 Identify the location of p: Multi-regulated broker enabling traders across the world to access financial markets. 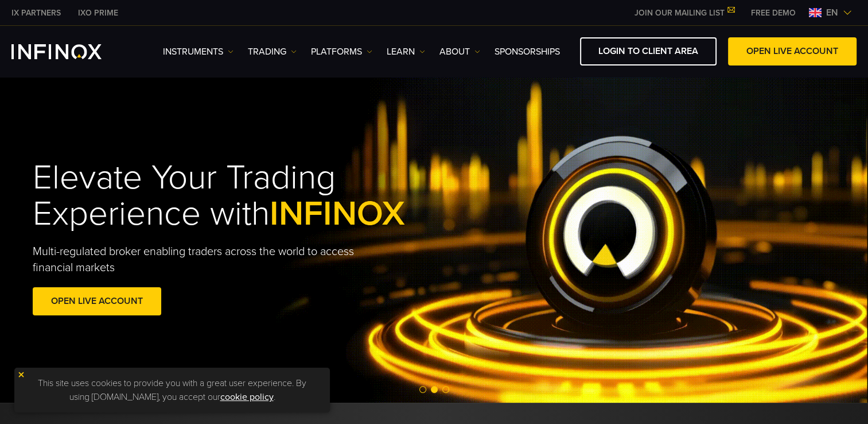
(203, 259).